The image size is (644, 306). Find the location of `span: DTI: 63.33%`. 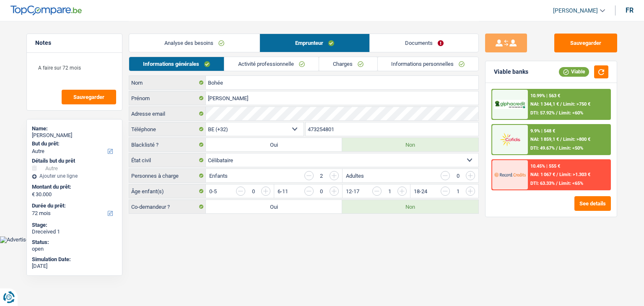

span: DTI: 63.33% is located at coordinates (542, 183).